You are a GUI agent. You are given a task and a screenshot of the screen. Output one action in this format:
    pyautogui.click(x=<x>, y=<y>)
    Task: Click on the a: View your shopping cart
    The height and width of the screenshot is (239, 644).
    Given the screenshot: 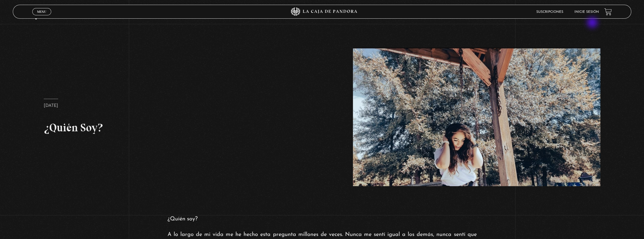 What is the action you would take?
    pyautogui.click(x=607, y=11)
    